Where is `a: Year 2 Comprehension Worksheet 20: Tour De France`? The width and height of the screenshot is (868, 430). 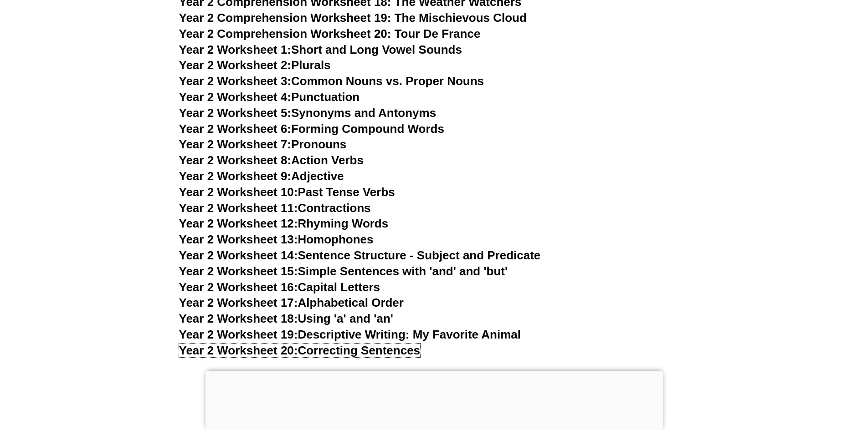
a: Year 2 Comprehension Worksheet 20: Tour De France is located at coordinates (330, 34).